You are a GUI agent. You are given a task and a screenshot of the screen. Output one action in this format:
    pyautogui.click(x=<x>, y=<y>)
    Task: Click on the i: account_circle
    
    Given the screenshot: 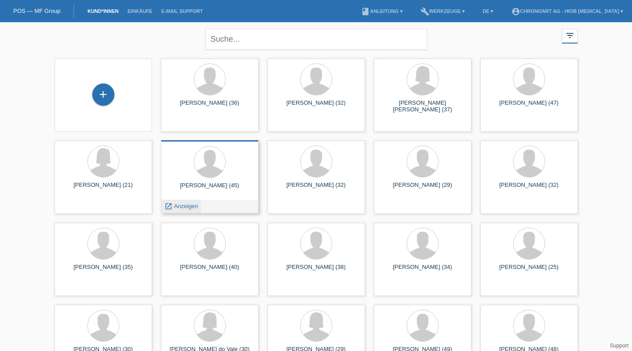 What is the action you would take?
    pyautogui.click(x=516, y=12)
    